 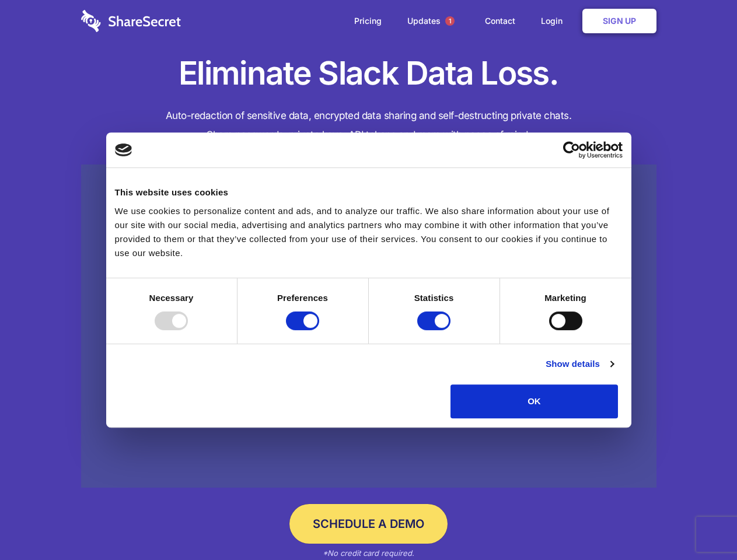 I want to click on strong: Marketing, so click(x=565, y=298).